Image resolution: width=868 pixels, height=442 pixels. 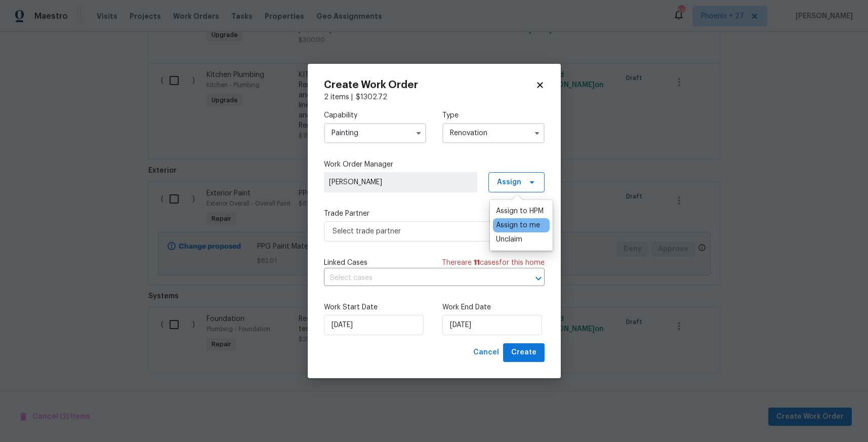 What do you see at coordinates (524, 352) in the screenshot?
I see `span: Create` at bounding box center [524, 352].